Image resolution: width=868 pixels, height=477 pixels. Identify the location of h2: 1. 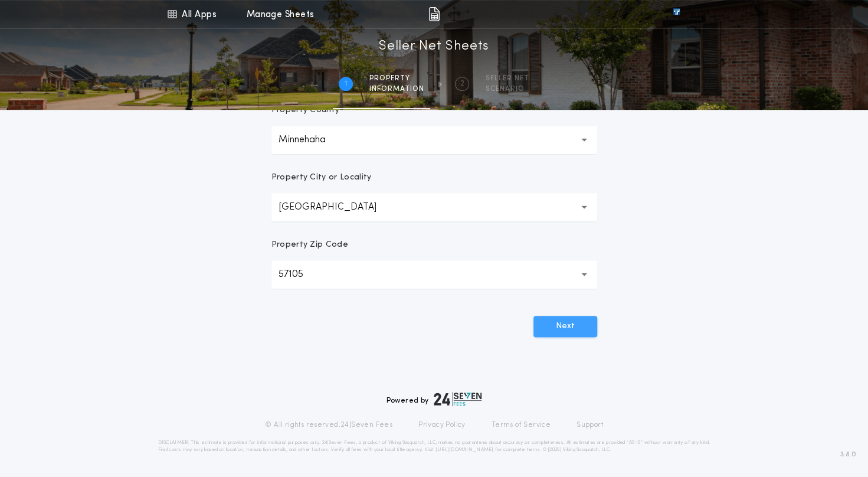
(346, 84).